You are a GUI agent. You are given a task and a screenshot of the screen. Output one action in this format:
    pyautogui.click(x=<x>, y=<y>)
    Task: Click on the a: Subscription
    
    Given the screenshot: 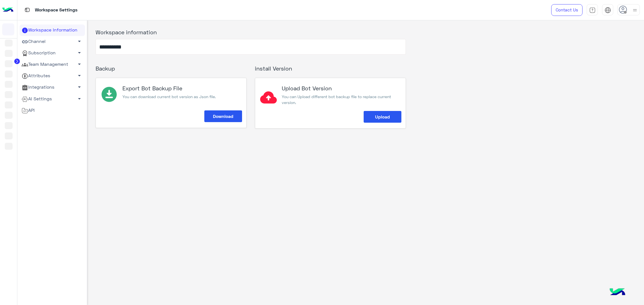 What is the action you would take?
    pyautogui.click(x=52, y=53)
    